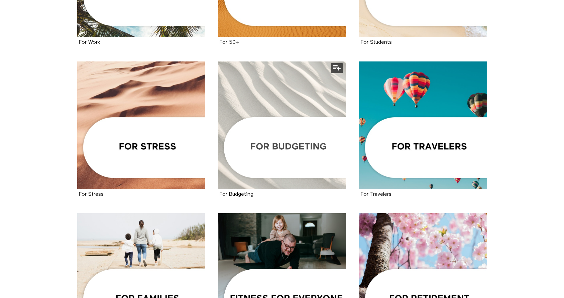 Image resolution: width=564 pixels, height=298 pixels. I want to click on strong: For Students, so click(376, 42).